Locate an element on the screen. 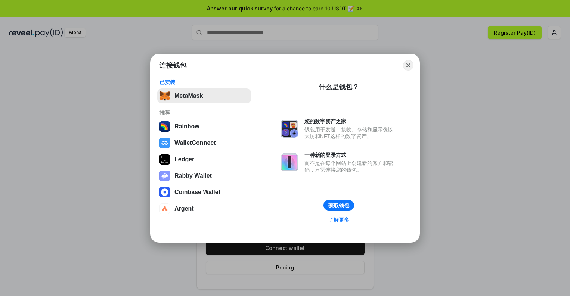 Image resolution: width=570 pixels, height=296 pixels. img: svg+xml,%3Csvg%20fill%3D%22none%22%20height%3D%2233%22%20viewBox%3D%220%200%2035%2033%22%20width%... is located at coordinates (165, 96).